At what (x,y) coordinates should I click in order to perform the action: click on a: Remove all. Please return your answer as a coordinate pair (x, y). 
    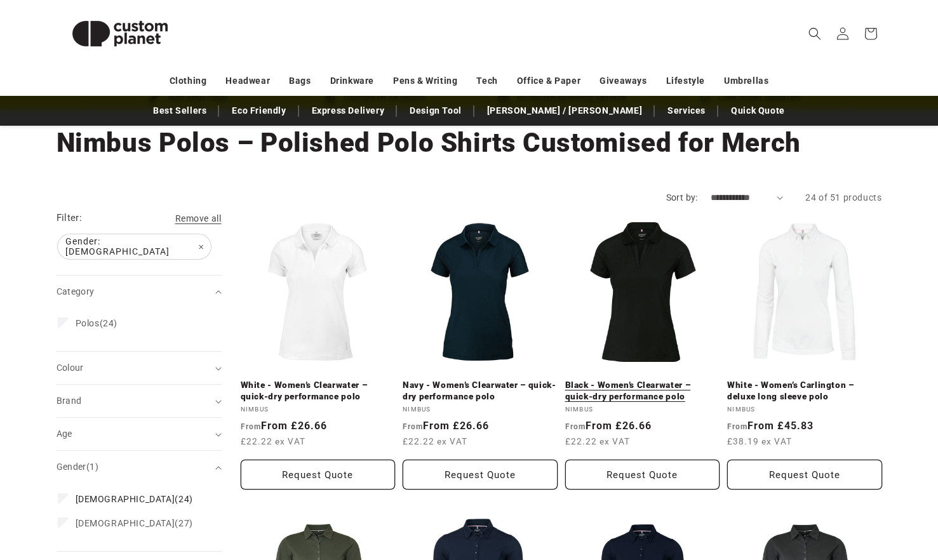
    Looking at the image, I should click on (198, 219).